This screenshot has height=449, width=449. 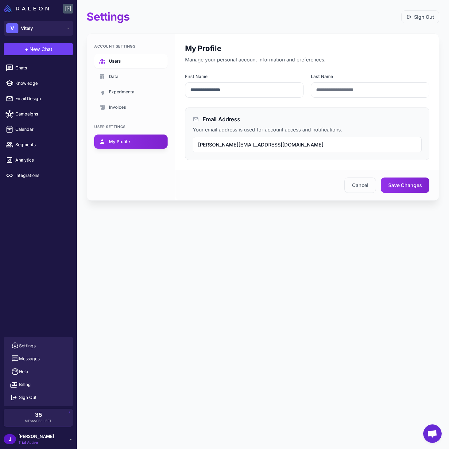 What do you see at coordinates (370, 76) in the screenshot?
I see `label: Last Name` at bounding box center [370, 76].